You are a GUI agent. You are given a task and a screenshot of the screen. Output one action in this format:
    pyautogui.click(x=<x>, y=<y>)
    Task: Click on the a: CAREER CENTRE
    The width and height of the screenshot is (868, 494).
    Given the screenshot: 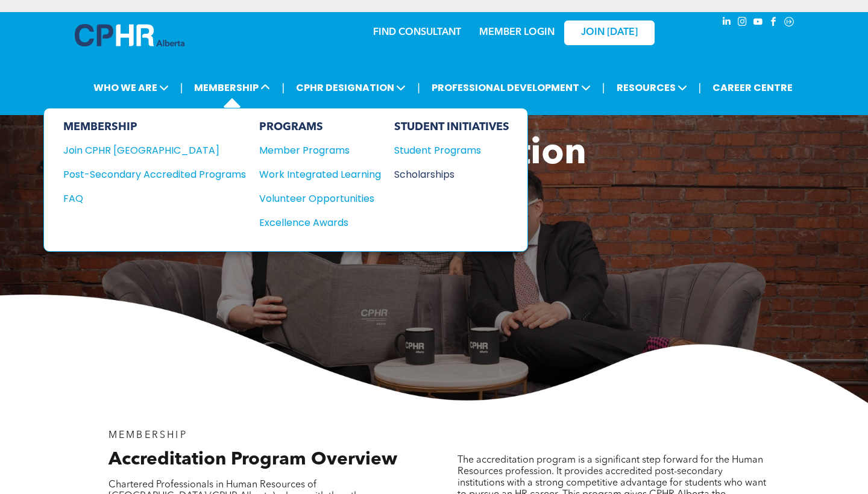 What is the action you would take?
    pyautogui.click(x=752, y=87)
    